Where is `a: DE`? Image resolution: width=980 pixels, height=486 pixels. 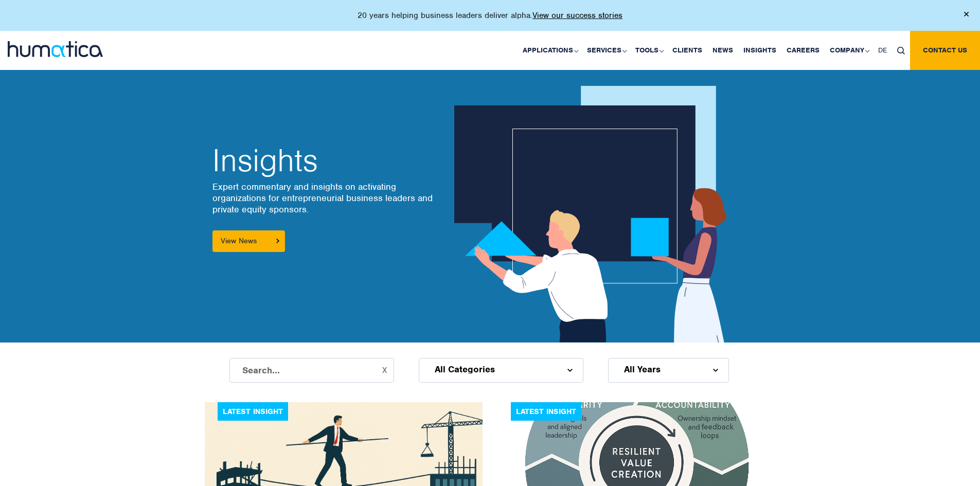 a: DE is located at coordinates (882, 50).